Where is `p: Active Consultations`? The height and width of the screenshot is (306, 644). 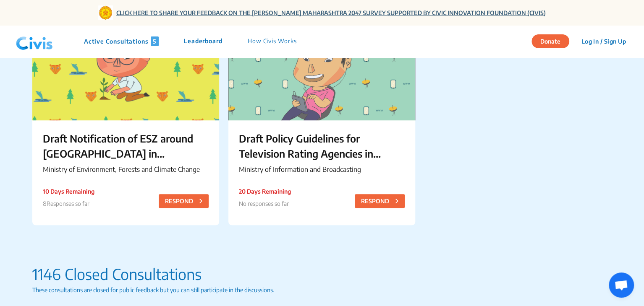 p: Active Consultations is located at coordinates (121, 41).